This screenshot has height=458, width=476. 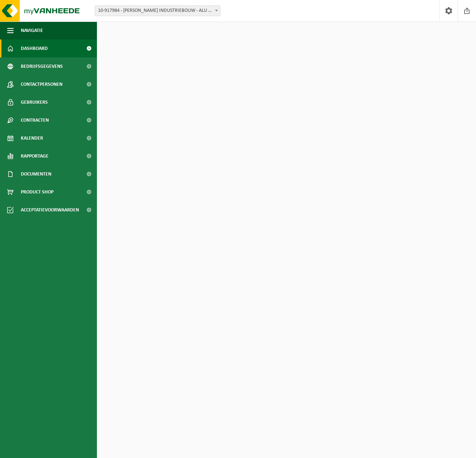 I want to click on span: Contracten, so click(x=35, y=120).